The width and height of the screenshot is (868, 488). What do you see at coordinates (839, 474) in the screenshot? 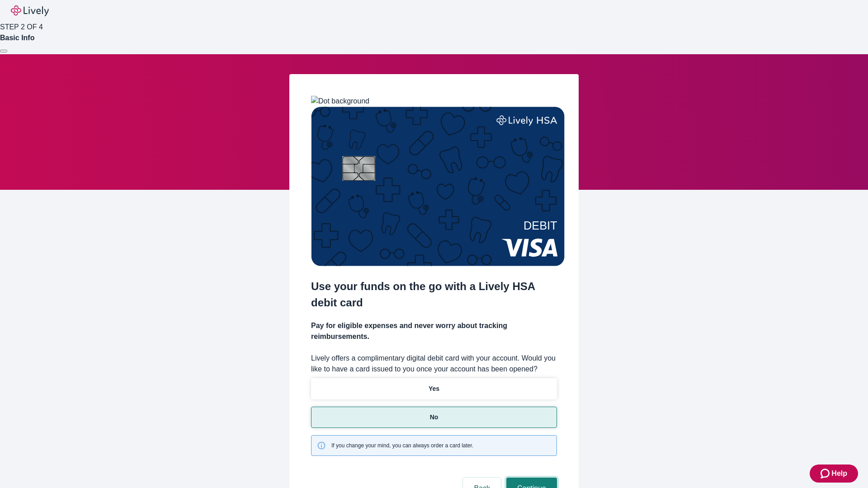
I see `span: Help` at bounding box center [839, 474].